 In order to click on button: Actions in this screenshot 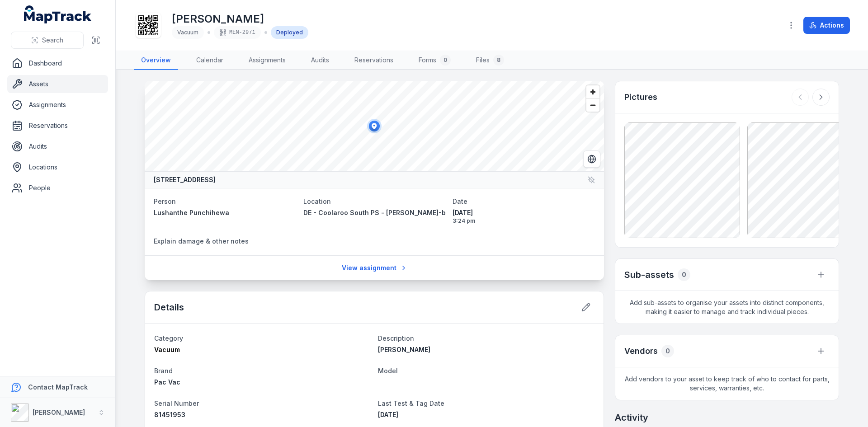, I will do `click(826, 25)`.